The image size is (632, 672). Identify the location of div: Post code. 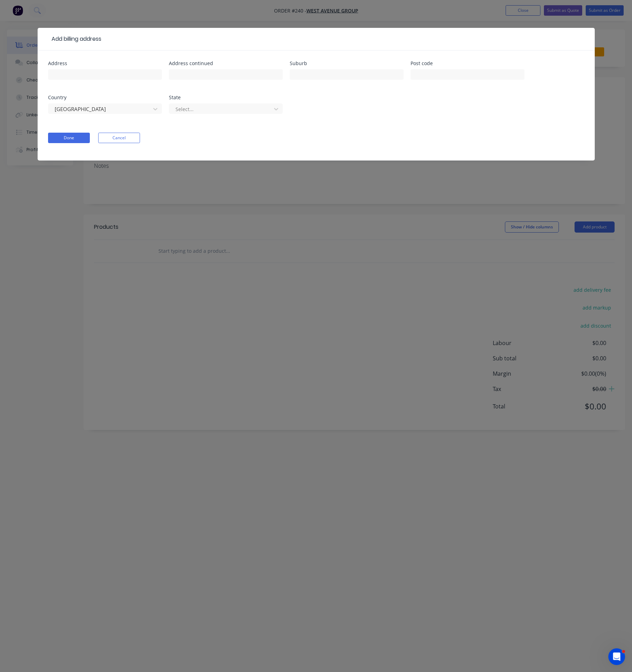
(467, 63).